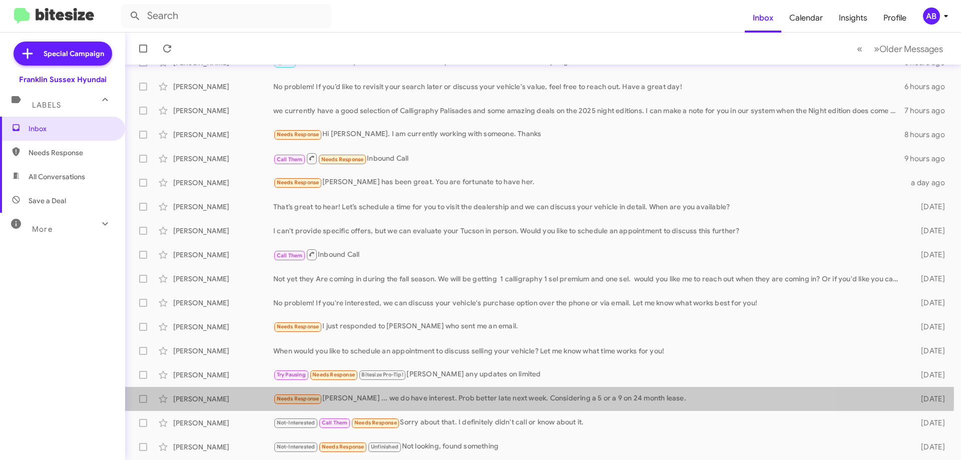  I want to click on a: Insights, so click(853, 18).